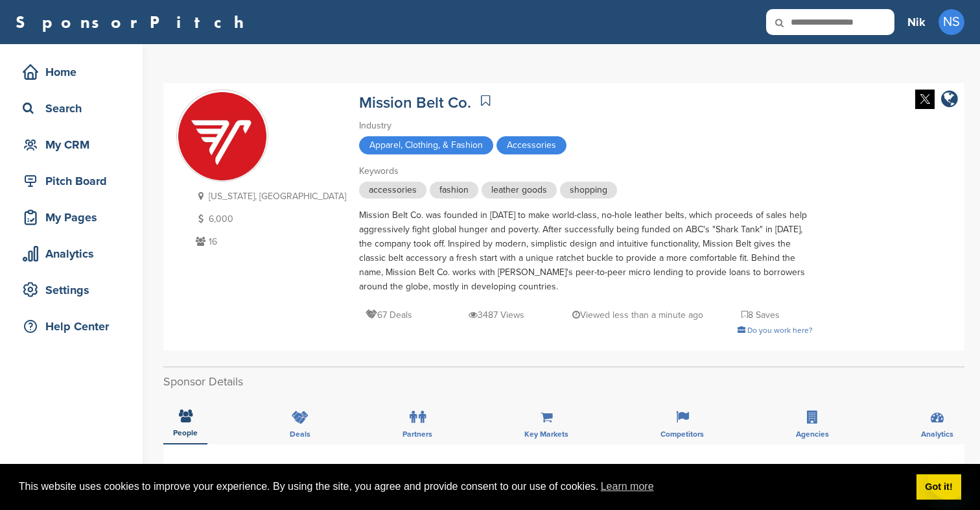 This screenshot has height=510, width=980. I want to click on span: Agencies, so click(812, 434).